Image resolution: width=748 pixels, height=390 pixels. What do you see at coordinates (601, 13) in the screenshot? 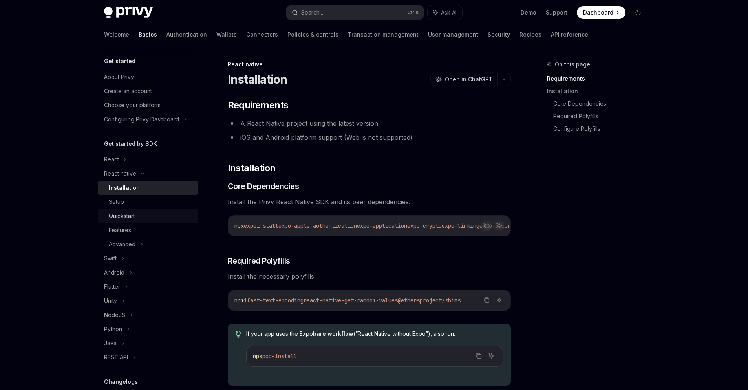
I see `a: Dashboard` at bounding box center [601, 13].